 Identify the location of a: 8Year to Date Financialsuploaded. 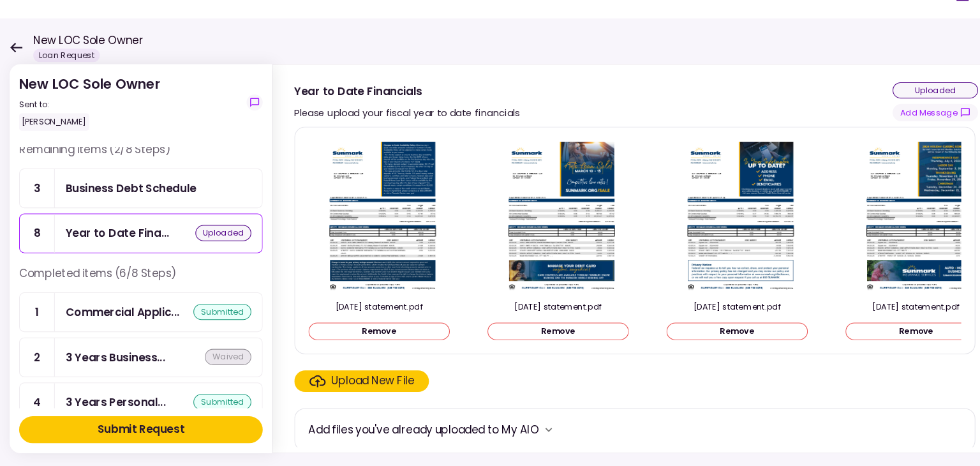
(181, 244).